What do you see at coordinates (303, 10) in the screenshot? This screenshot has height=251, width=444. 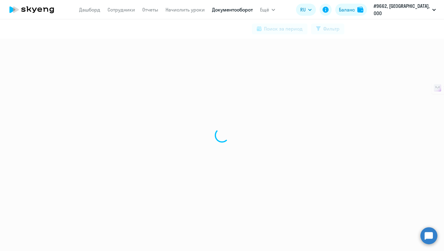 I see `span: RU` at bounding box center [303, 10].